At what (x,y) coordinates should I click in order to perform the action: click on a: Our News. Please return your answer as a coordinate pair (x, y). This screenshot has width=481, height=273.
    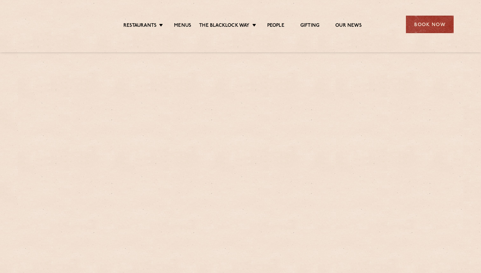
    Looking at the image, I should click on (348, 26).